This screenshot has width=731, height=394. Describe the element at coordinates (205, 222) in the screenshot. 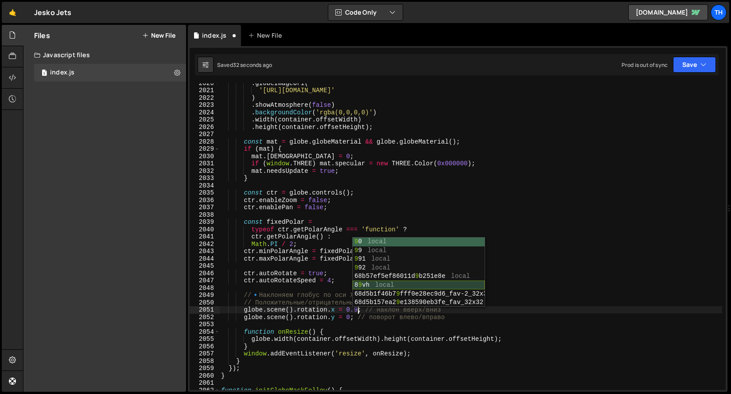

I see `div: 2039` at that location.